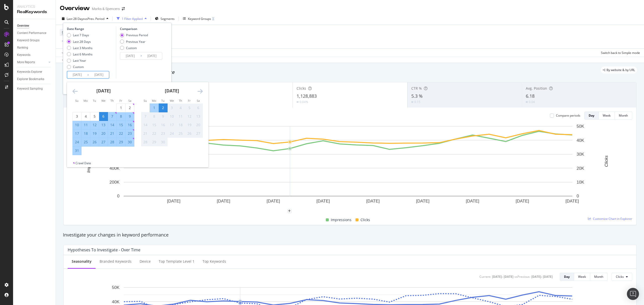  Describe the element at coordinates (290, 211) in the screenshot. I see `div: plus` at that location.